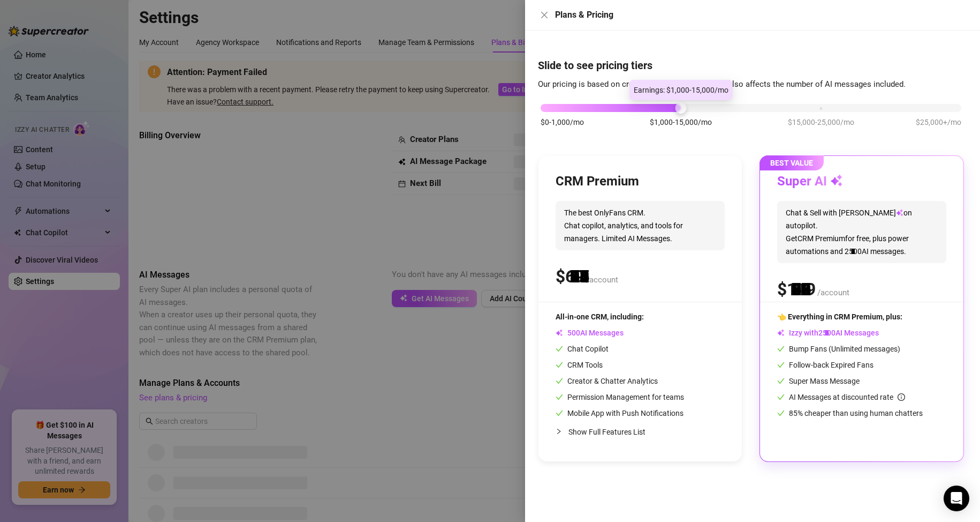 The height and width of the screenshot is (522, 980). Describe the element at coordinates (559, 431) in the screenshot. I see `span: collapsed` at that location.